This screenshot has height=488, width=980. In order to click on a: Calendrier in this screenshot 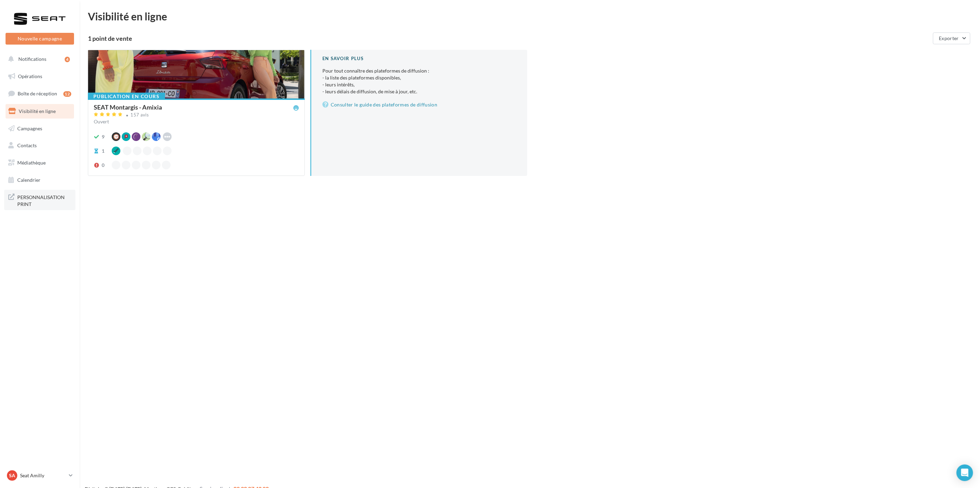, I will do `click(40, 180)`.